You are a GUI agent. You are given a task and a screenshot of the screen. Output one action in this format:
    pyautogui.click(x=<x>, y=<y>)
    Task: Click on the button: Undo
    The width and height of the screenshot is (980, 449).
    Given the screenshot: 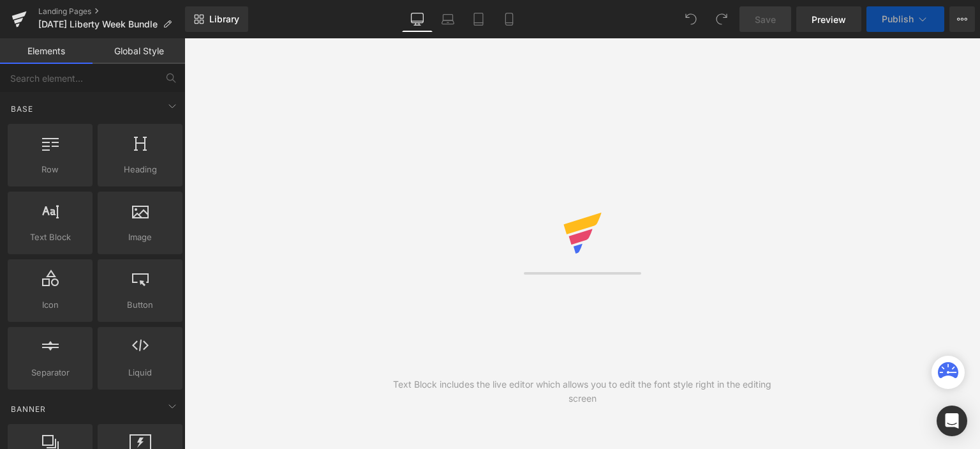 What is the action you would take?
    pyautogui.click(x=691, y=19)
    